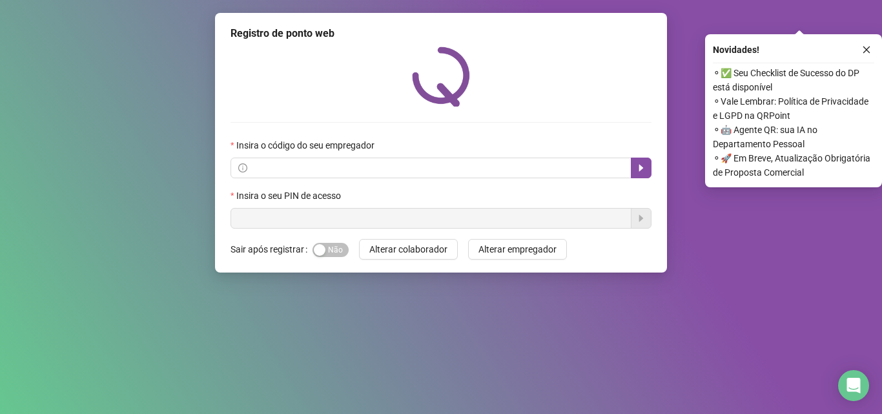  I want to click on span: info-circle, so click(243, 168).